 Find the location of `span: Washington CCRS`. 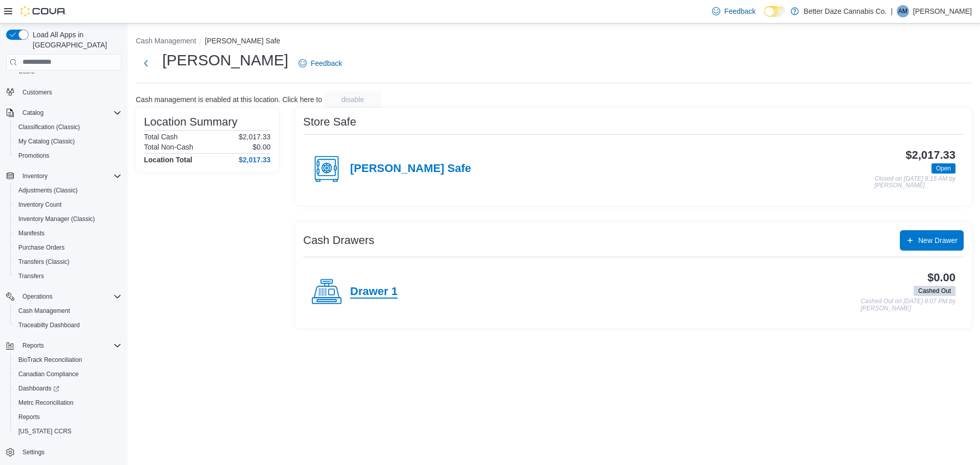

span: Washington CCRS is located at coordinates (68, 431).